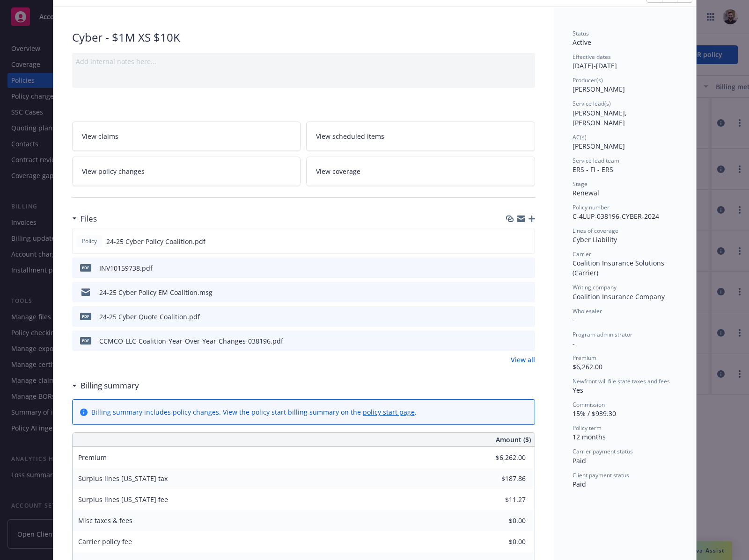 This screenshot has height=560, width=749. I want to click on div: CCMCO-LLC-Coalition-Year-Over-Year-Changes-038196.pdf, so click(191, 341).